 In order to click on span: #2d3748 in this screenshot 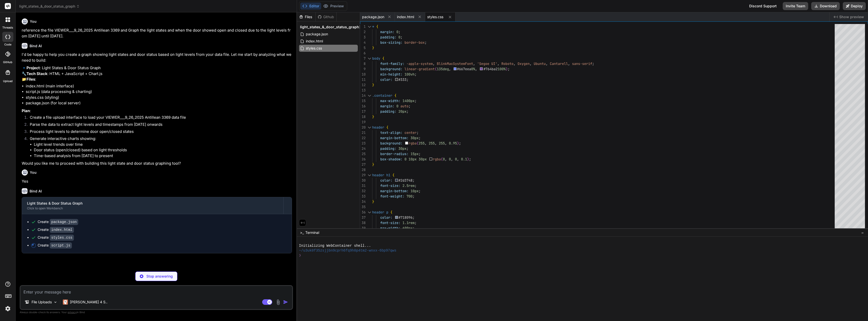, I will do `click(406, 180)`.